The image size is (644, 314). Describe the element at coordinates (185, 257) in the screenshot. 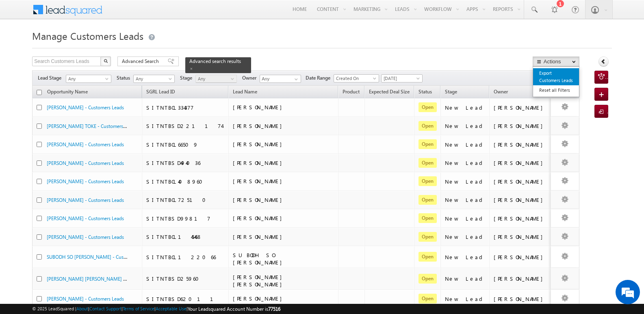

I see `div: SITNTBCL122066` at that location.